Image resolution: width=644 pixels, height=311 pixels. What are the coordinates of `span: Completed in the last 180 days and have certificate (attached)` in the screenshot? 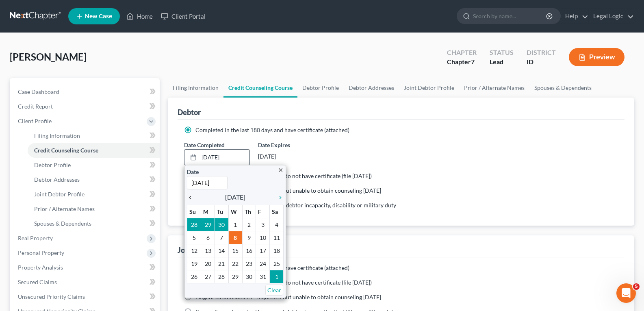 It's located at (272, 130).